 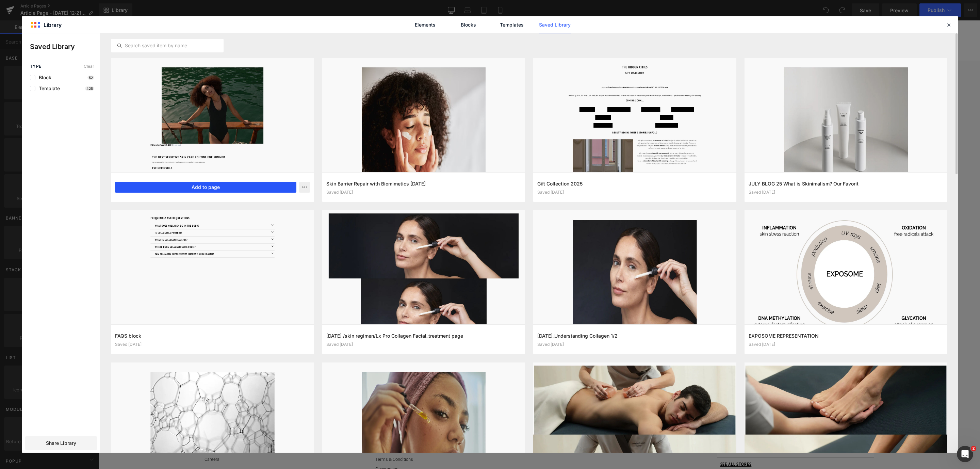 What do you see at coordinates (129, 420) in the screenshot?
I see `a: Report adverse reaction` at bounding box center [129, 420].